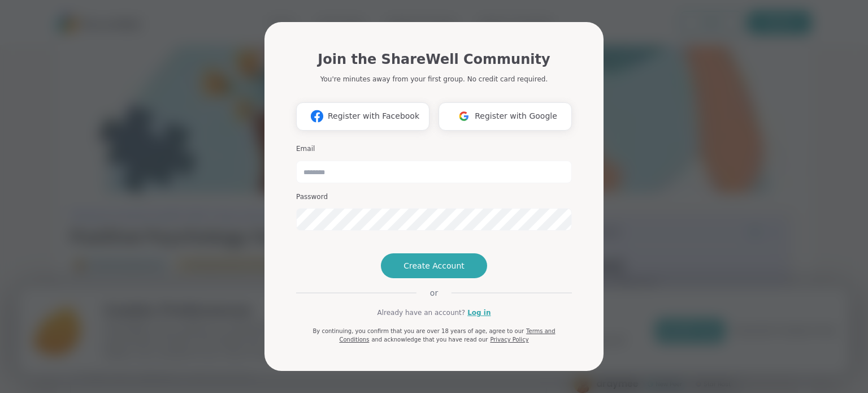 The width and height of the screenshot is (868, 393). What do you see at coordinates (433, 59) in the screenshot?
I see `h1: Join the ShareWell Community` at bounding box center [433, 59].